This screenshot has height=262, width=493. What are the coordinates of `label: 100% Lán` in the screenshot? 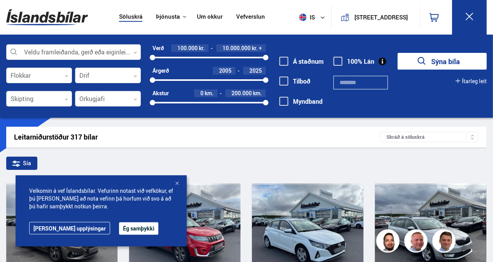 It's located at (354, 61).